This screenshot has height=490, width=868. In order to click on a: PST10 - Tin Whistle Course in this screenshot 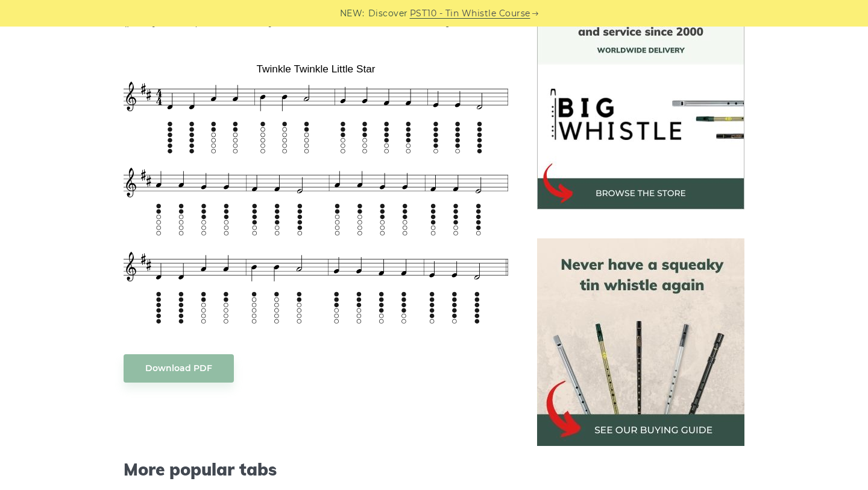, I will do `click(470, 13)`.